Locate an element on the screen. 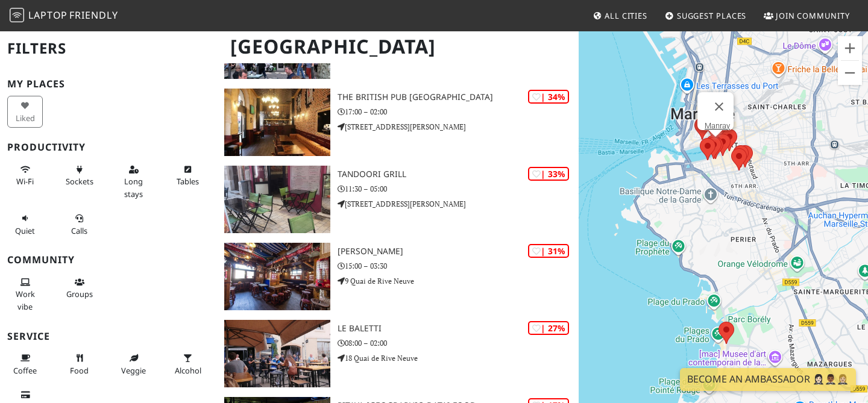 The image size is (868, 403). span: Laptop is located at coordinates (47, 15).